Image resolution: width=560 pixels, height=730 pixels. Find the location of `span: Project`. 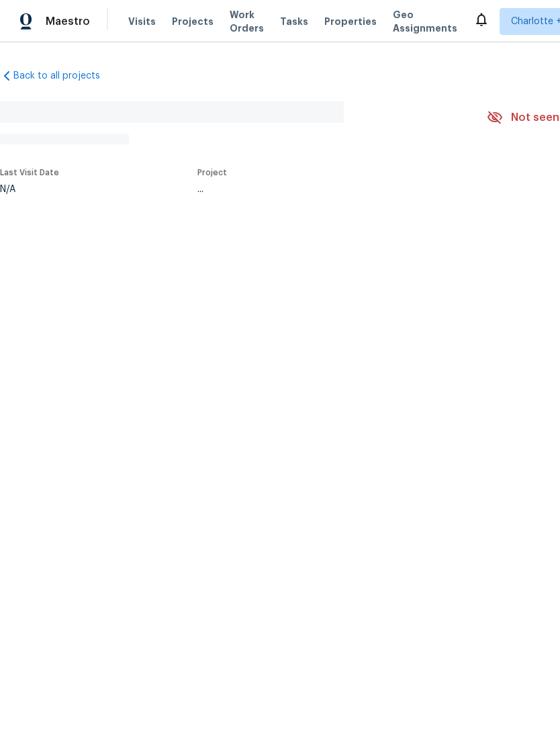

span: Project is located at coordinates (213, 173).